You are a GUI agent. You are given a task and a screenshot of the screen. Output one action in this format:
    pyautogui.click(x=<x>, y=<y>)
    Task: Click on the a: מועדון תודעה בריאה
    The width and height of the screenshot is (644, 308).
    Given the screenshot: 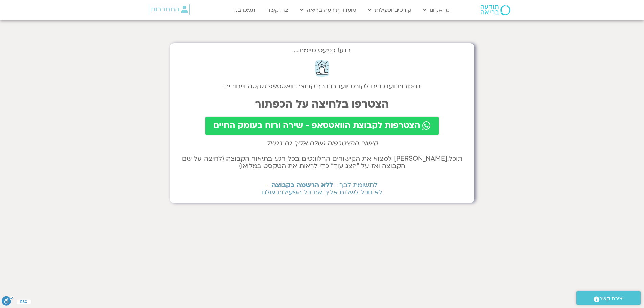 What is the action you would take?
    pyautogui.click(x=328, y=10)
    